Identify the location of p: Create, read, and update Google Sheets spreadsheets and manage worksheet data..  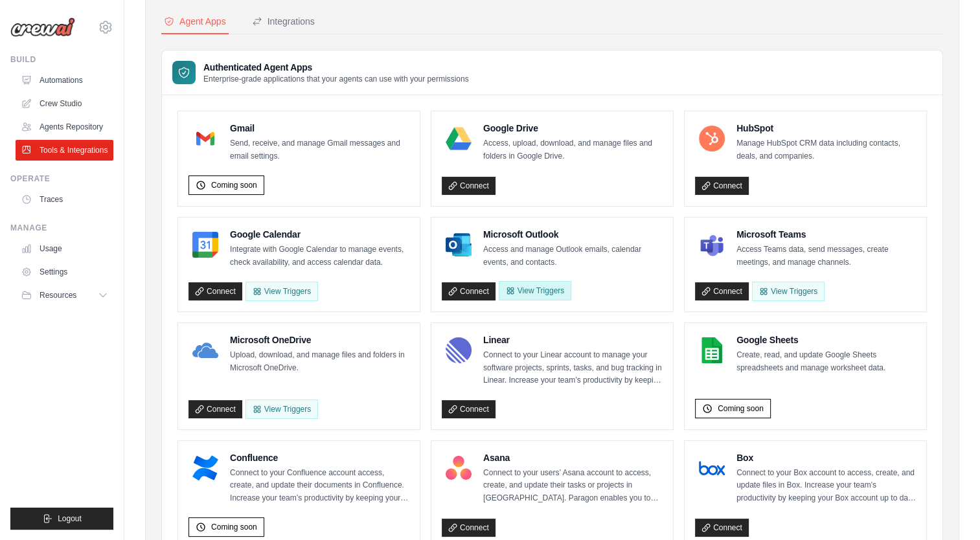
(825, 362).